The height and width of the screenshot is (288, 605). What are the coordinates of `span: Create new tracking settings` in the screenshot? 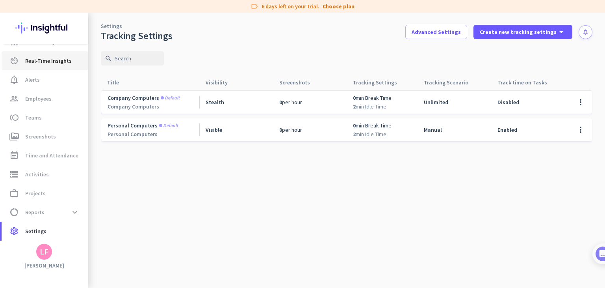 It's located at (518, 32).